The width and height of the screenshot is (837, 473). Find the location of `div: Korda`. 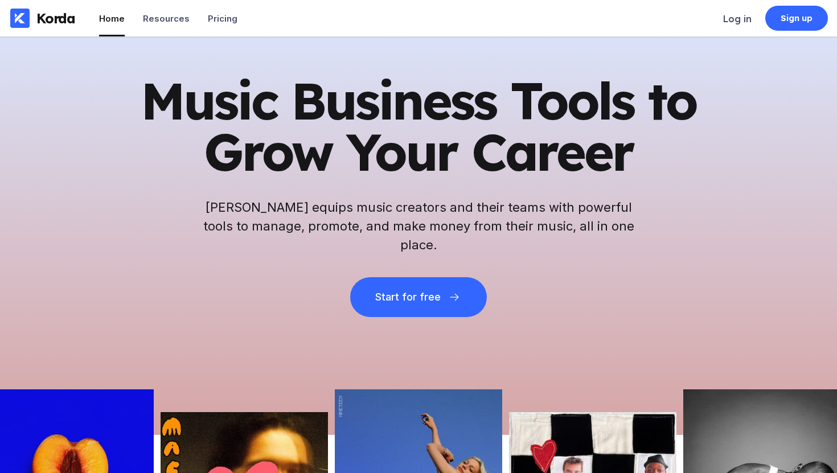

div: Korda is located at coordinates (56, 18).